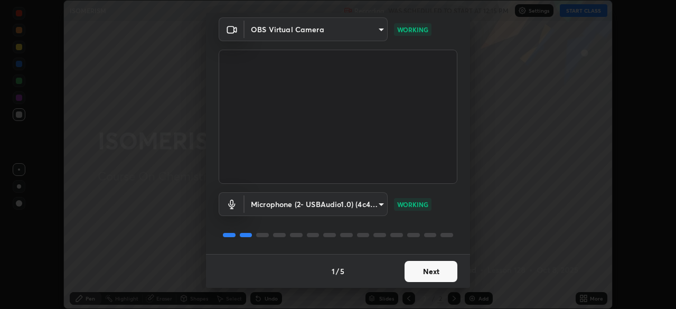 Image resolution: width=676 pixels, height=309 pixels. I want to click on h4: 5, so click(342, 271).